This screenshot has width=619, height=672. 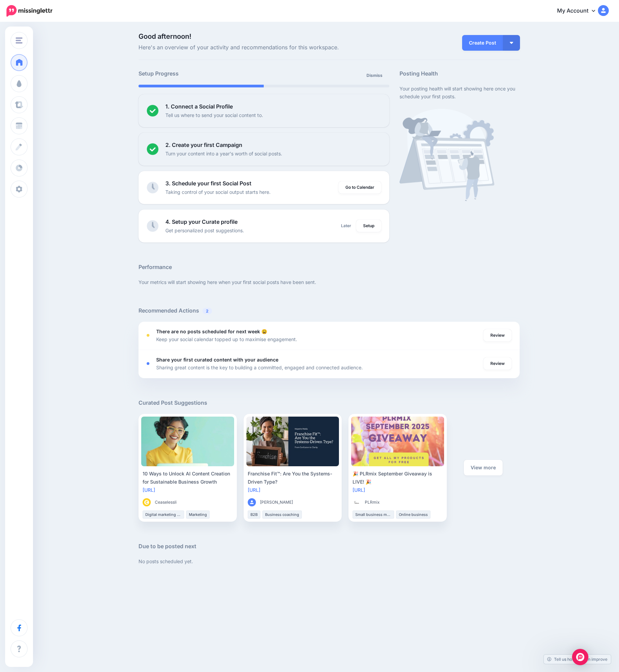 I want to click on img: MQSJWLHJCKXV2AQVWKGQBXABK9I9LYSZ_thumb.gif, so click(x=146, y=502).